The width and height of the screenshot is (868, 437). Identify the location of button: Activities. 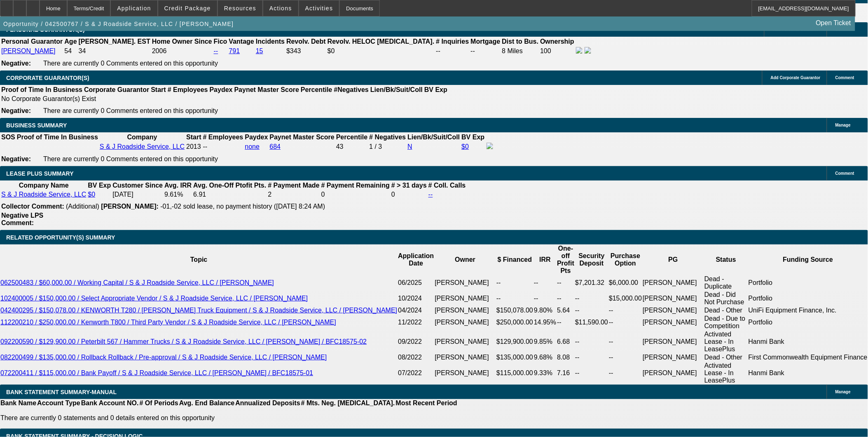
(319, 8).